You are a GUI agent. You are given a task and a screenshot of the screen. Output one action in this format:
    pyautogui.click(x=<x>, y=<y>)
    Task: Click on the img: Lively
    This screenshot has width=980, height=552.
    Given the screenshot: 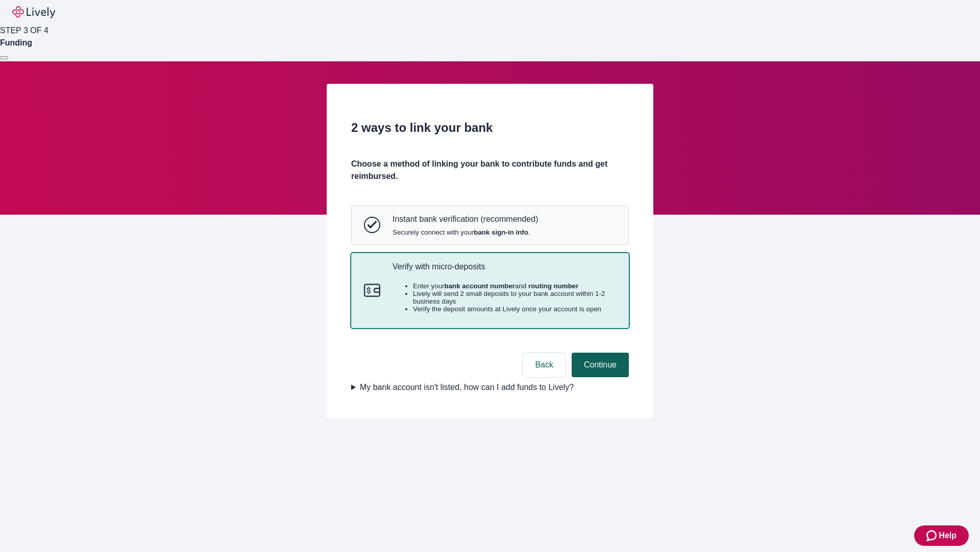 What is the action you would take?
    pyautogui.click(x=34, y=12)
    